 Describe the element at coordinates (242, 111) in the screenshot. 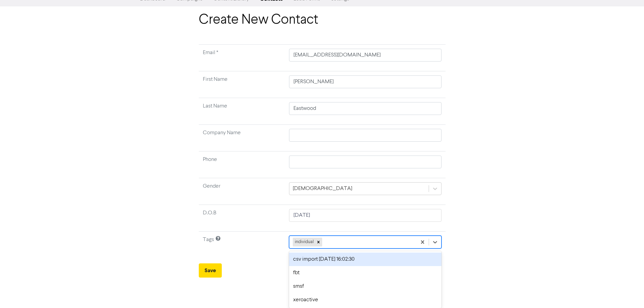

I see `td: Last Name` at that location.